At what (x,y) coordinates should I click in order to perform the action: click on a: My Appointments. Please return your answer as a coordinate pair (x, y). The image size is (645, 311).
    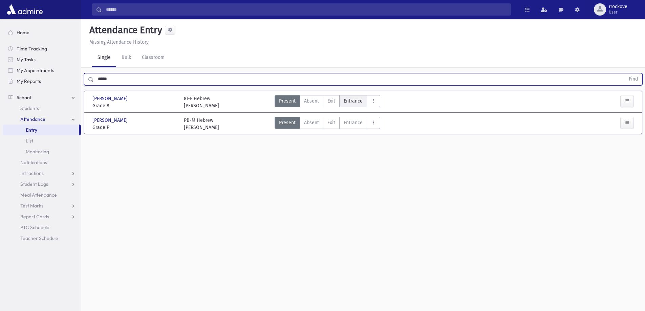
    Looking at the image, I should click on (42, 70).